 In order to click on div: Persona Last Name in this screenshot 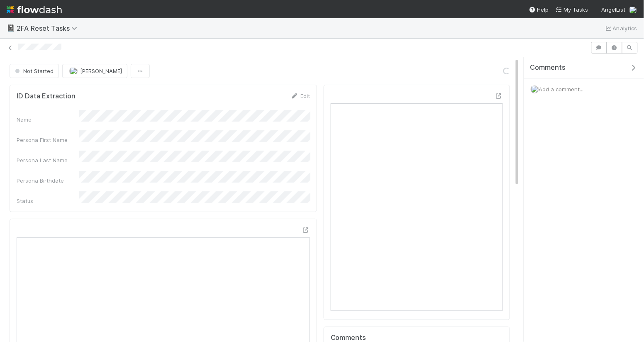, I will do `click(48, 160)`.